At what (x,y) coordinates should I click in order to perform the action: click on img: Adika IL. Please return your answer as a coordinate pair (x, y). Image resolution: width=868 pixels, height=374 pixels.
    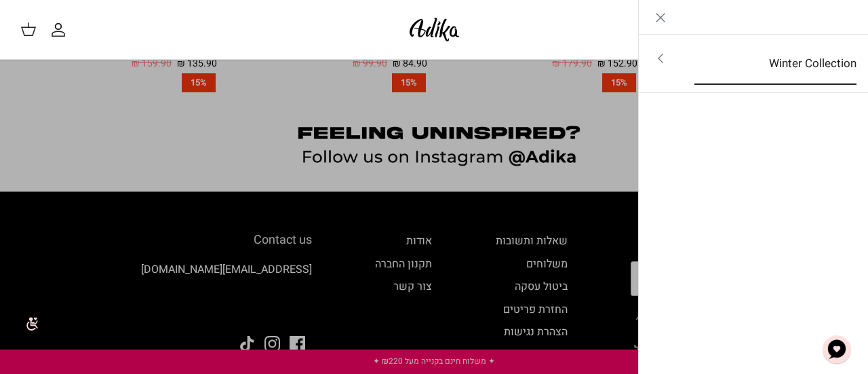
    Looking at the image, I should click on (434, 29).